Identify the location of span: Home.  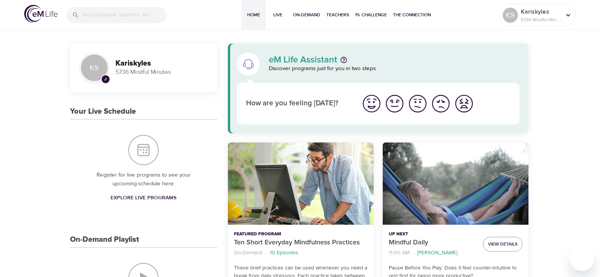
(254, 15).